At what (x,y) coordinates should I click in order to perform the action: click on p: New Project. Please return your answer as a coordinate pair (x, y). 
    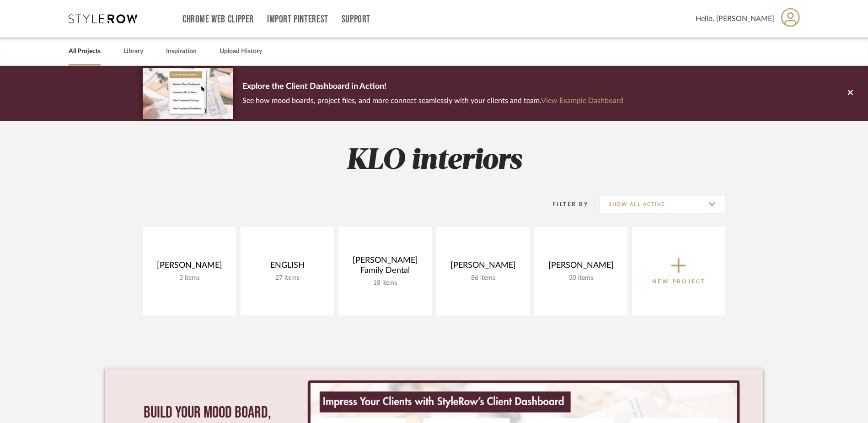
    Looking at the image, I should click on (678, 281).